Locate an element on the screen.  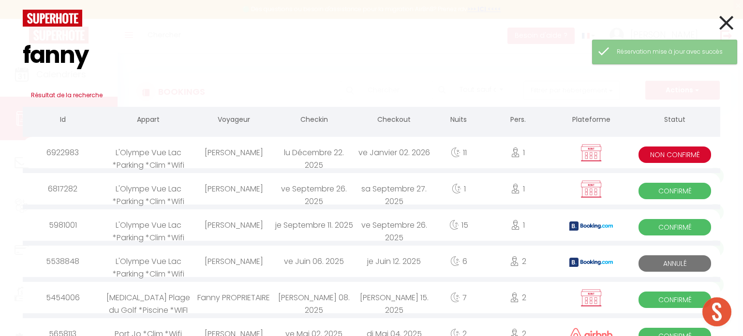
div: Fanny PROPRIETAIRE is located at coordinates (234, 298).